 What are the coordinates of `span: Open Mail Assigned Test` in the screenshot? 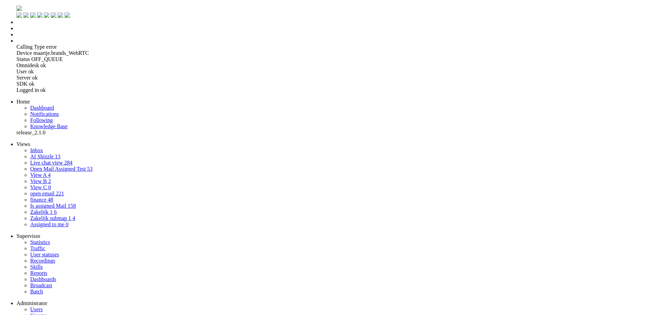 It's located at (58, 169).